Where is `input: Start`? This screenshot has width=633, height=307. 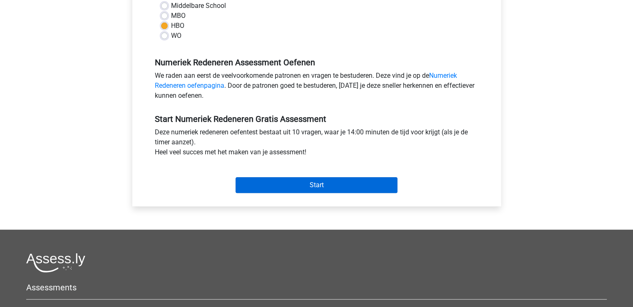
input: Start is located at coordinates (316, 185).